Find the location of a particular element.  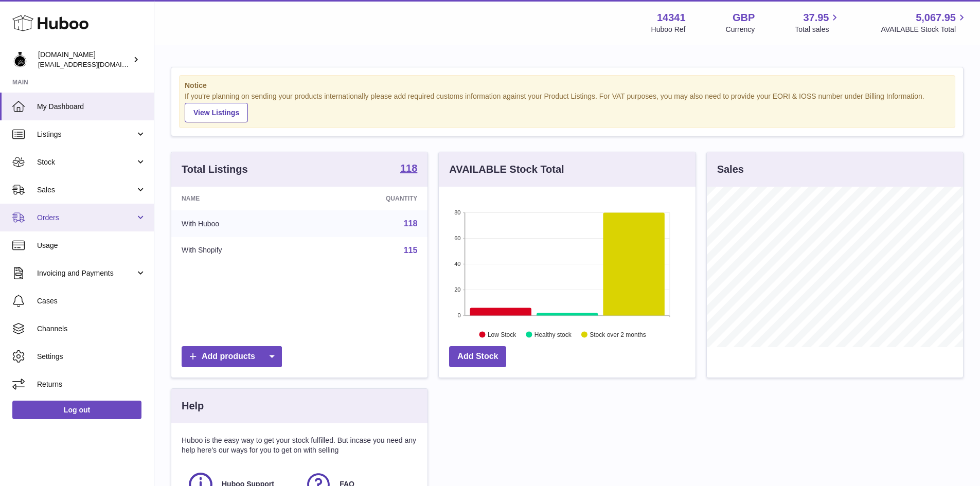

text: 20 is located at coordinates (458, 290).